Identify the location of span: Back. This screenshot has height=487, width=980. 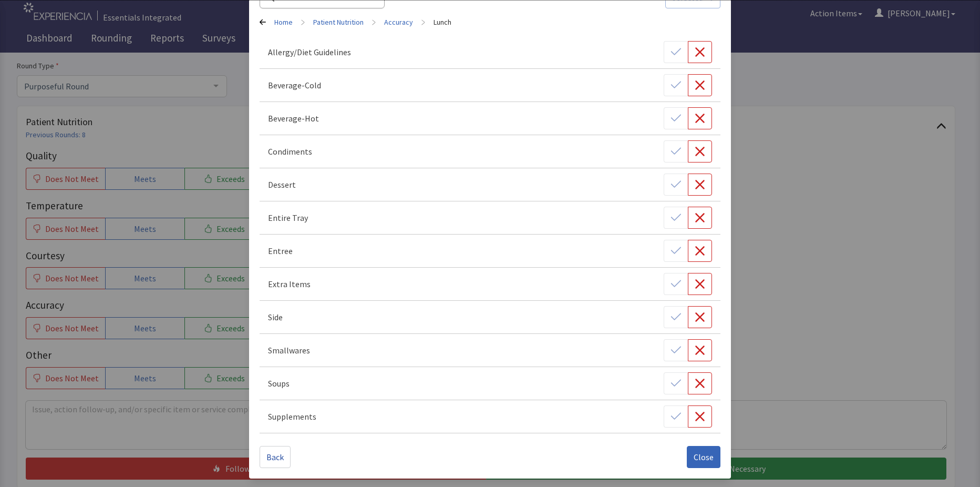
(275, 457).